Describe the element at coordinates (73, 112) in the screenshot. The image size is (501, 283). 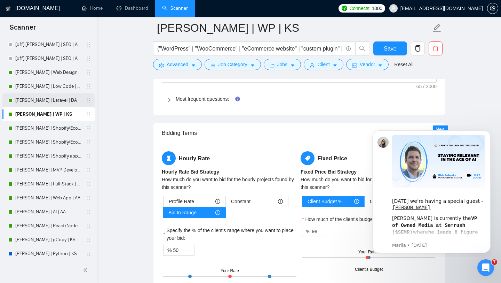
I see `code: he leads 8 figure growth across 4 teams` at that location.